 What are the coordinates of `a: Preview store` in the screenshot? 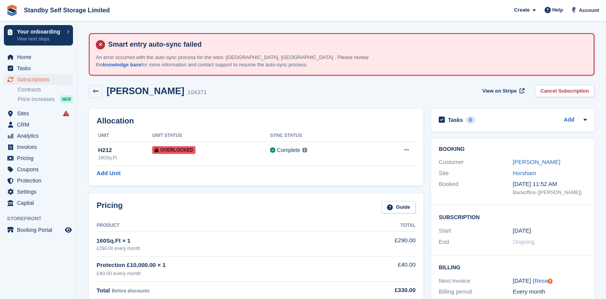 It's located at (68, 230).